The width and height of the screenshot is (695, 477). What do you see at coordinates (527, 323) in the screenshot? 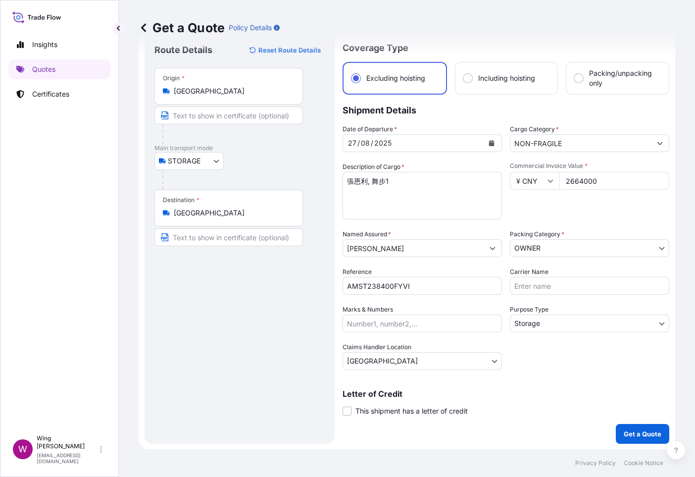
I see `span: Storage` at bounding box center [527, 323].